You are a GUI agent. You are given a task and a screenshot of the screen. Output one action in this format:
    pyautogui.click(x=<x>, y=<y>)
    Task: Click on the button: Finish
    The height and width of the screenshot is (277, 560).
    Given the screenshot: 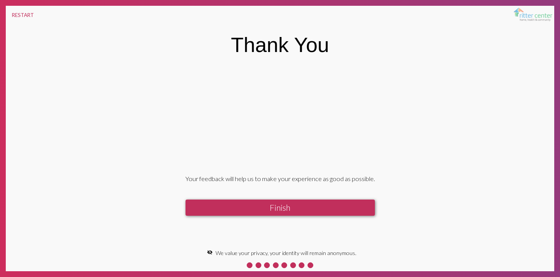 What is the action you would take?
    pyautogui.click(x=280, y=207)
    